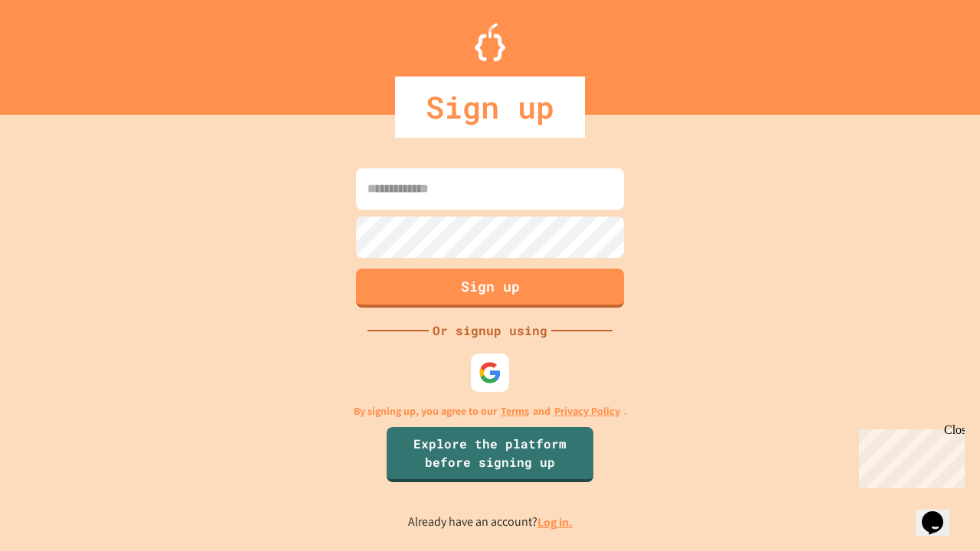 The image size is (980, 551). I want to click on button: Sign up, so click(490, 288).